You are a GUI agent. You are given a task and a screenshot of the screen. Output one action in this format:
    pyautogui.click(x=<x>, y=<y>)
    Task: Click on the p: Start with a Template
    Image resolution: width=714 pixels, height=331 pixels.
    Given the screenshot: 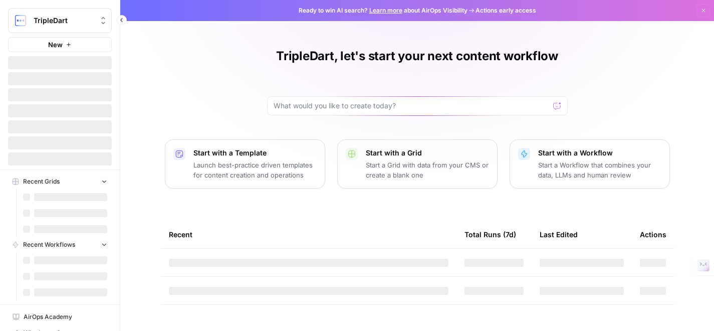 What is the action you would take?
    pyautogui.click(x=255, y=153)
    